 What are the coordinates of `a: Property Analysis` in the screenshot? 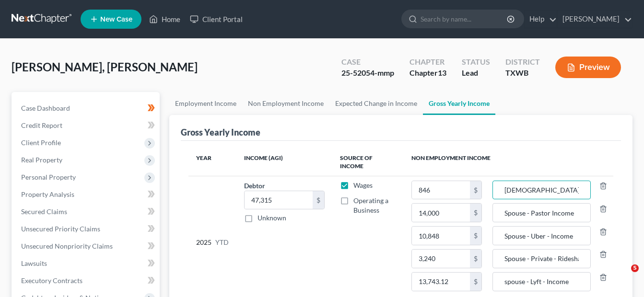 It's located at (86, 194).